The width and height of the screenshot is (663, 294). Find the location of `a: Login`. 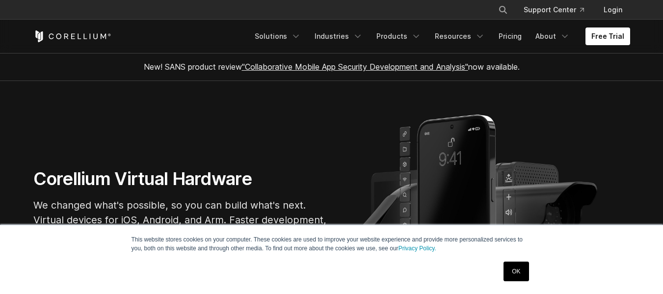

a: Login is located at coordinates (613, 10).